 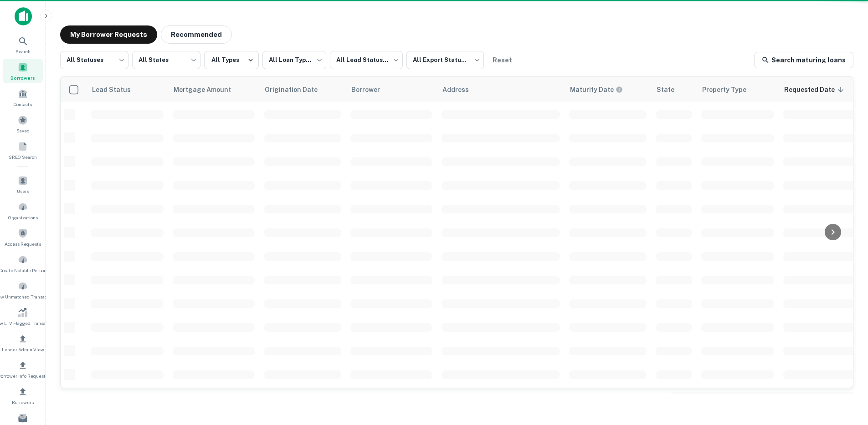 I want to click on button: All Types, so click(x=232, y=60).